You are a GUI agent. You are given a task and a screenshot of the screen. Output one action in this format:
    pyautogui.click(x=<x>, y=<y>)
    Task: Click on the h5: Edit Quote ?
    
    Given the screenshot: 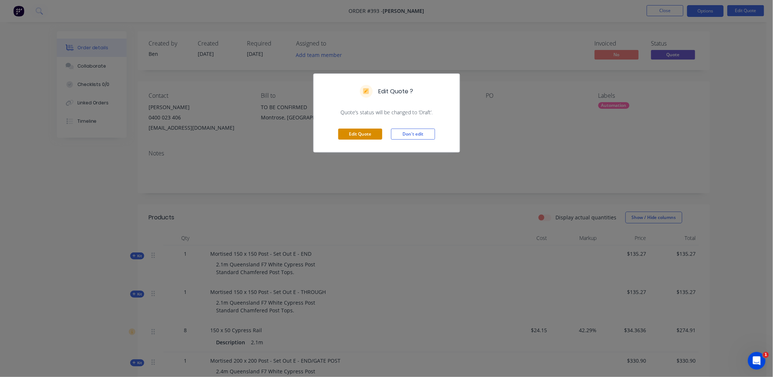 What is the action you would take?
    pyautogui.click(x=396, y=91)
    